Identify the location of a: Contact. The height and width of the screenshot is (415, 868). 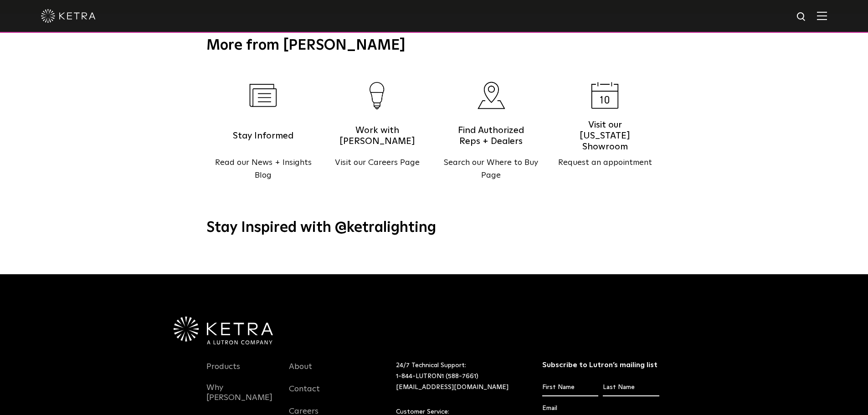
(304, 395).